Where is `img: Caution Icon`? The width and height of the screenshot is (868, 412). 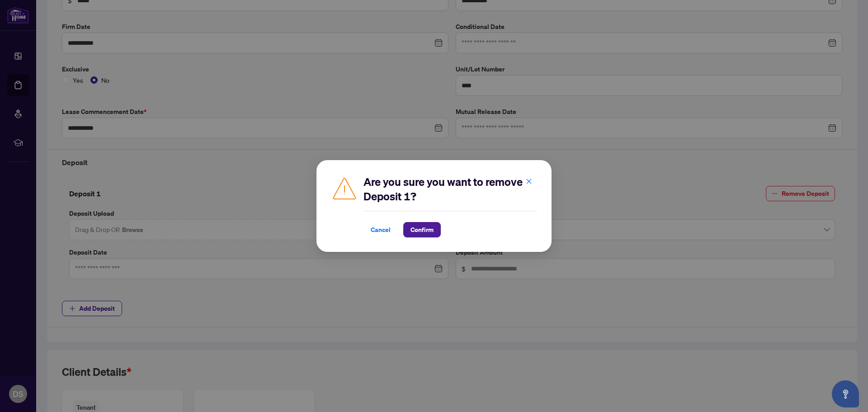
img: Caution Icon is located at coordinates (344, 188).